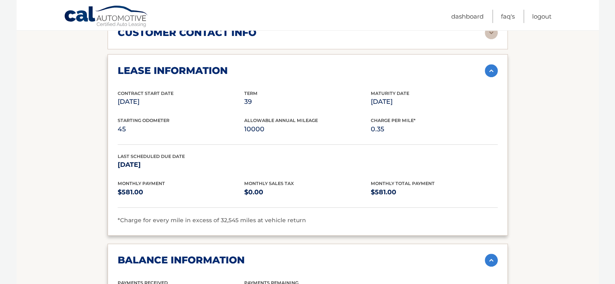 This screenshot has width=615, height=284. I want to click on img: accordion-rest.svg, so click(491, 33).